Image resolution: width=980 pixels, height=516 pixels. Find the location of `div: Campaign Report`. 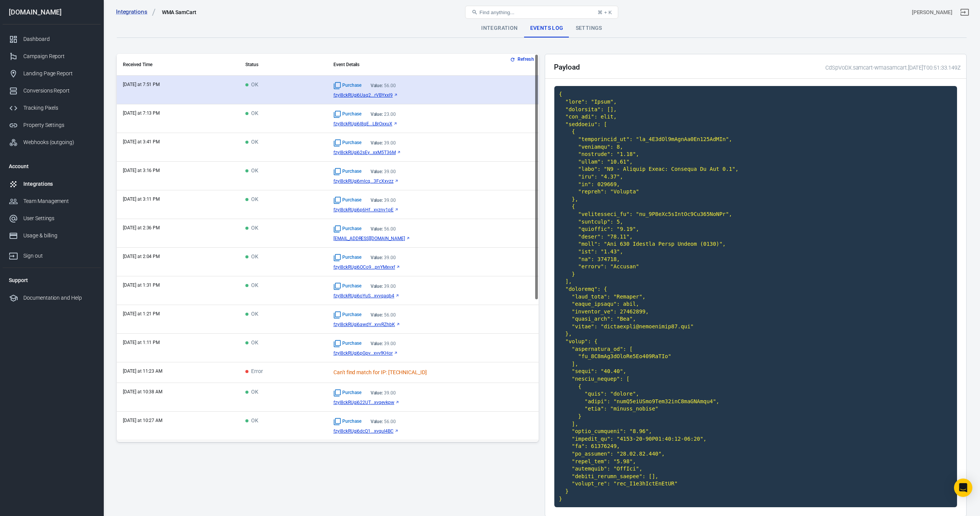

div: Campaign Report is located at coordinates (59, 56).